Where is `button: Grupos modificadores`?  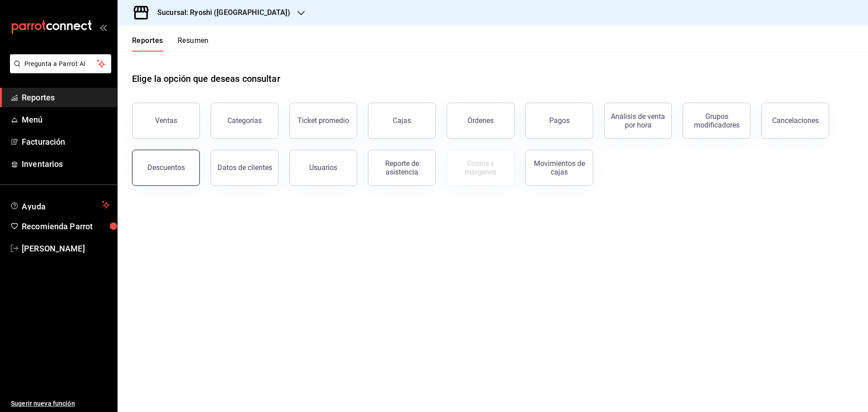
button: Grupos modificadores is located at coordinates (717, 120).